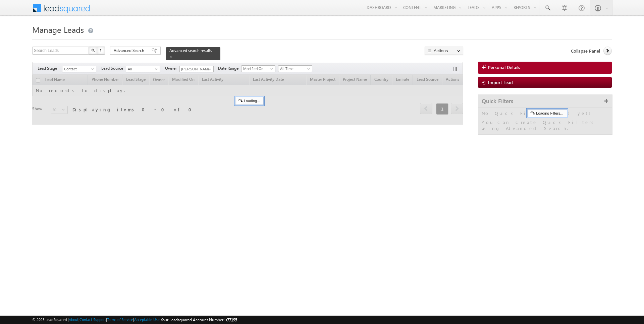 This screenshot has width=644, height=324. I want to click on a: All, so click(143, 69).